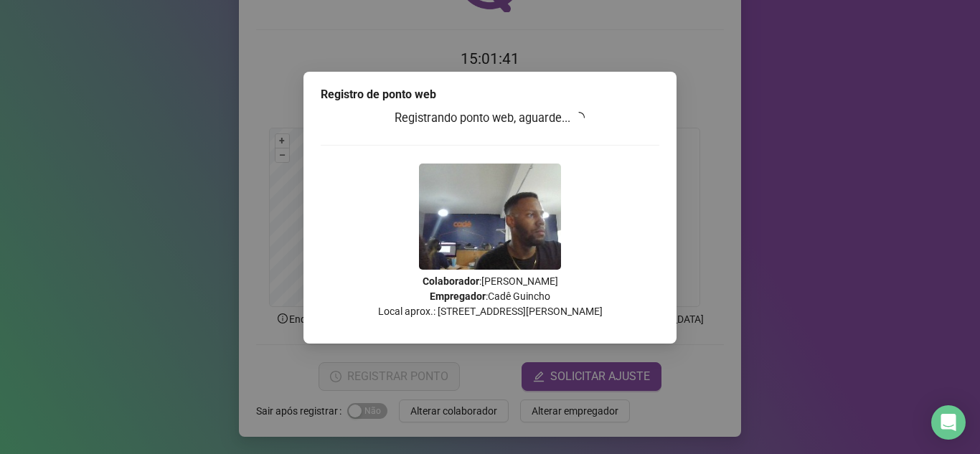  I want to click on img: 9k=, so click(490, 216).